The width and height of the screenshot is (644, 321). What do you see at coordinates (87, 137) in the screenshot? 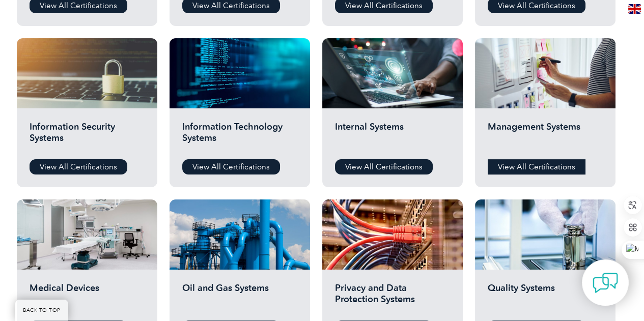
I see `h2: Information Security Systems` at bounding box center [87, 137].